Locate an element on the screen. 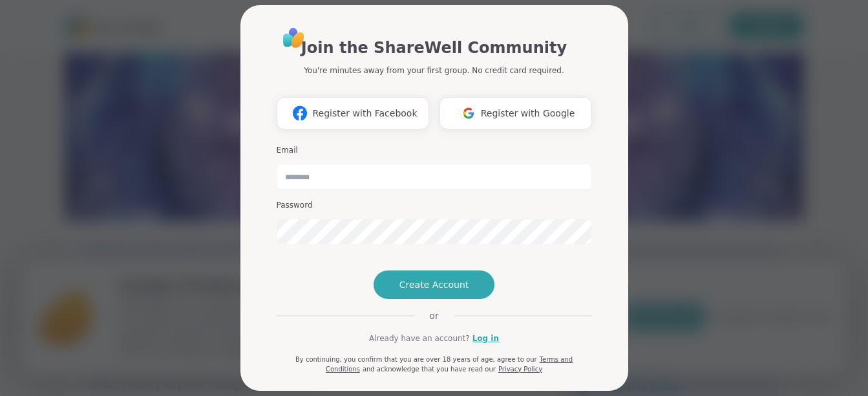  span: Register with Facebook is located at coordinates (364, 113).